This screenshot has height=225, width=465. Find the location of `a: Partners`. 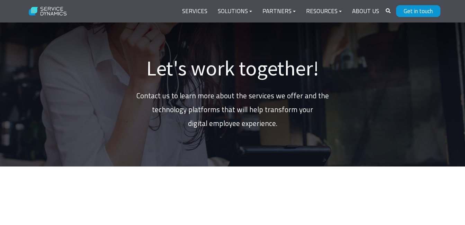

a: Partners is located at coordinates (279, 11).